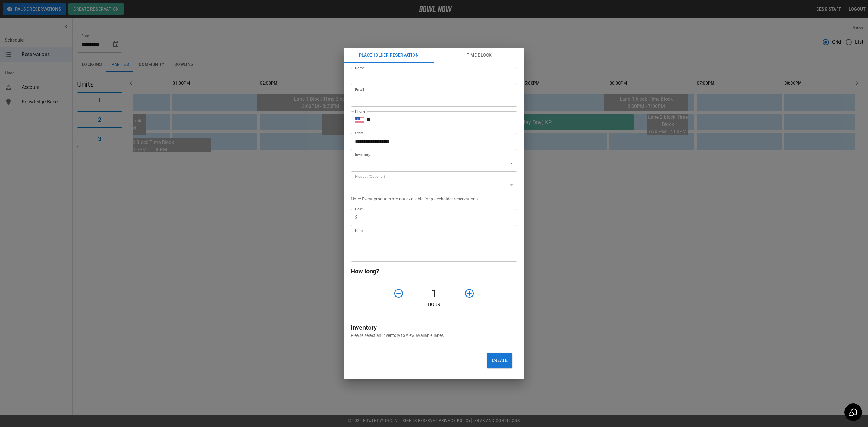 The height and width of the screenshot is (427, 868). Describe the element at coordinates (434, 199) in the screenshot. I see `p: Note: Event products are not available for placeholder reservations` at that location.